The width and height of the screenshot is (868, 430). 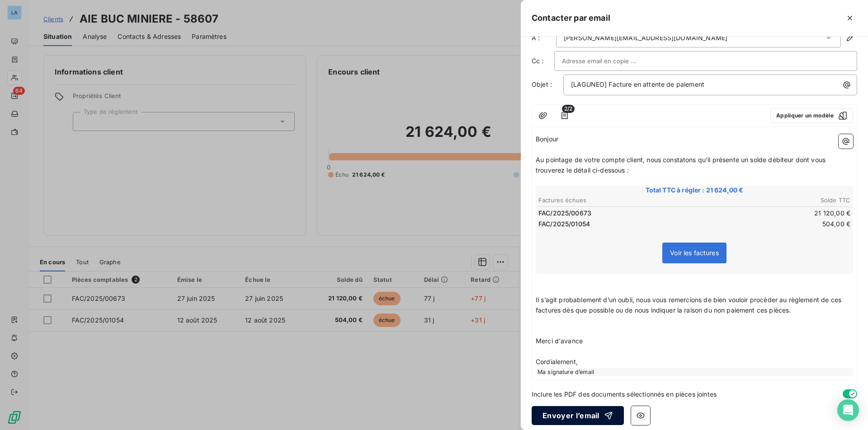 I want to click on span: FAC/2025/01054, so click(x=564, y=224).